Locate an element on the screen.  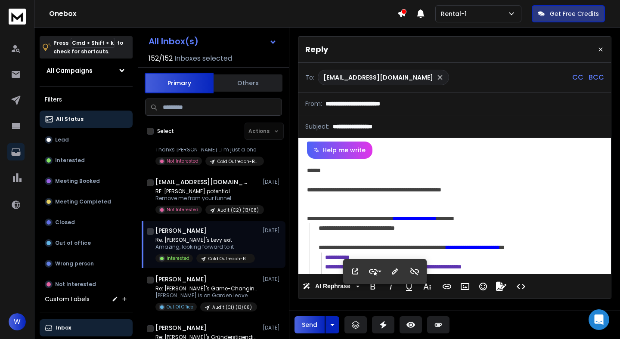
h3: Filters is located at coordinates (86, 99).